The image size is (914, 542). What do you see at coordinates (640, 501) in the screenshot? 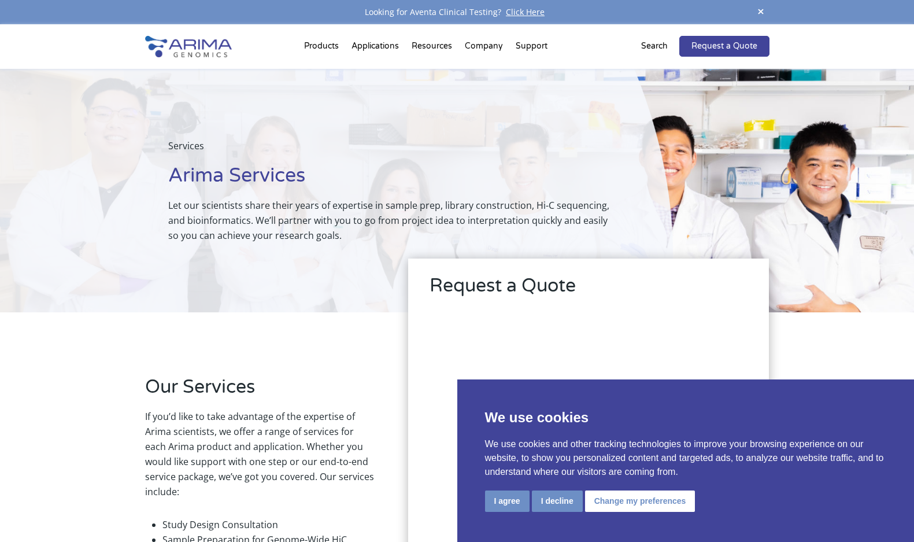
I see `button: Change my preferences` at bounding box center [640, 501].